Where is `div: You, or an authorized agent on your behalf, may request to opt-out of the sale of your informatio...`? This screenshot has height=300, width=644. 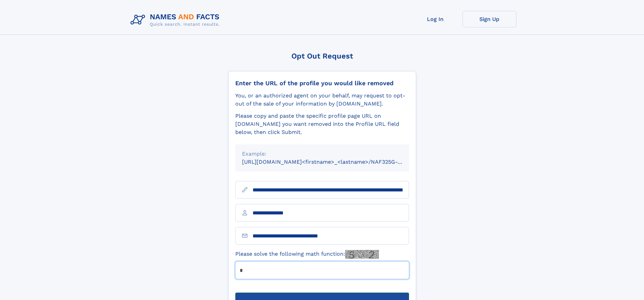
div: You, or an authorized agent on your behalf, may request to opt-out of the sale of your informatio... is located at coordinates (322, 100).